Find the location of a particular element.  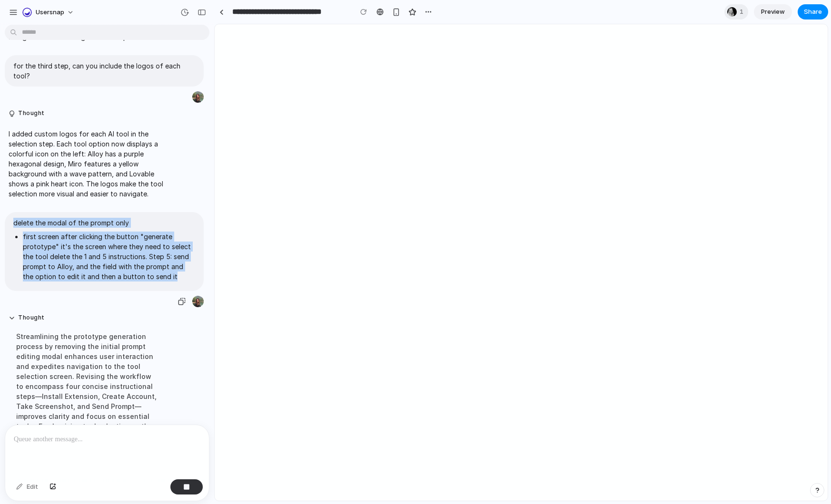

button: Share is located at coordinates (813, 12).